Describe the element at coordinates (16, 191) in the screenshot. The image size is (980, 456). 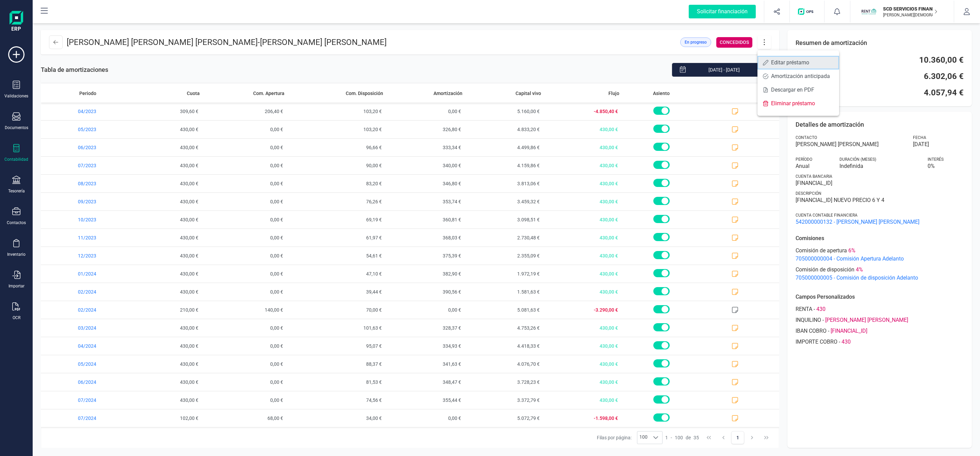
I see `div: Tesorería` at that location.